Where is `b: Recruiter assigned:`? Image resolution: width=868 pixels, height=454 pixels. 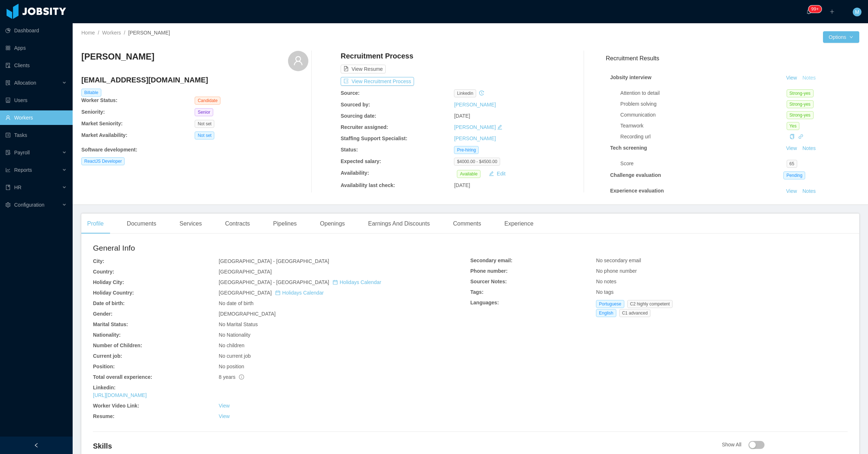
b: Recruiter assigned: is located at coordinates (364, 127).